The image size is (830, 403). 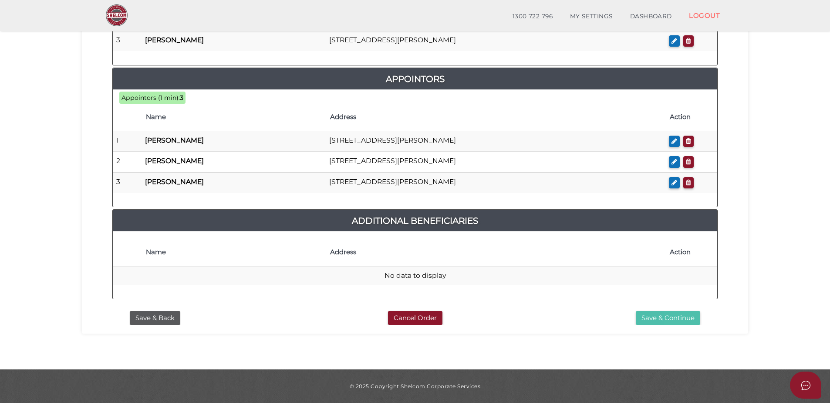 What do you see at coordinates (651, 17) in the screenshot?
I see `a: DASHBOARD` at bounding box center [651, 17].